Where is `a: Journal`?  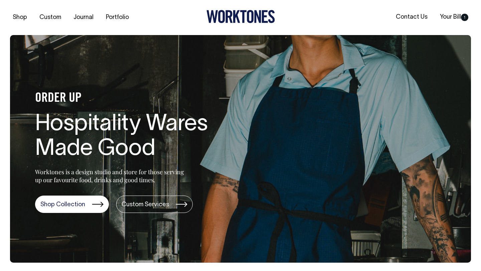 a: Journal is located at coordinates (83, 17).